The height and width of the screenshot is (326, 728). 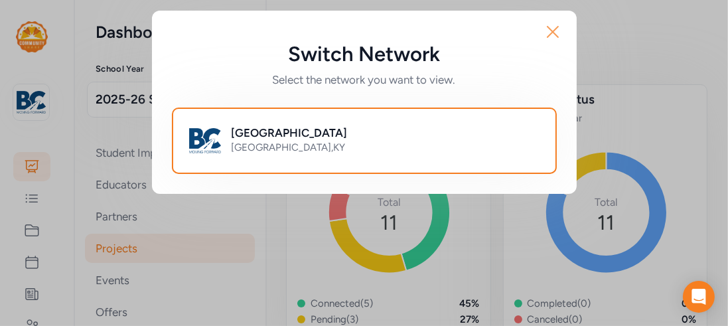 I want to click on h5: Switch Network, so click(x=365, y=54).